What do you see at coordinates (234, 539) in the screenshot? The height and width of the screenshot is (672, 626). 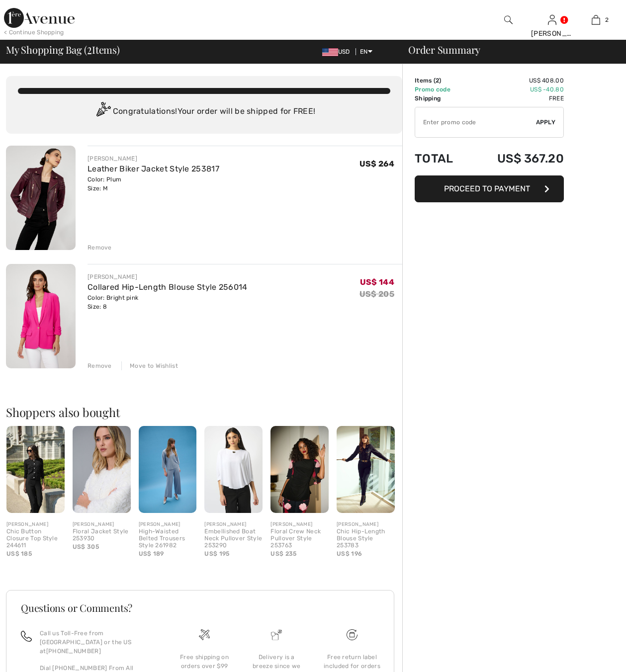 I see `div: Embellished Boat Neck Pullover Style 253290` at bounding box center [234, 539].